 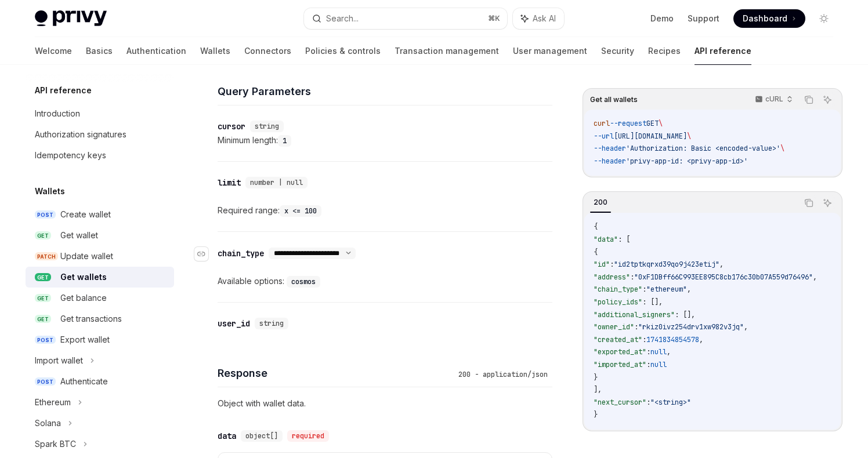 I want to click on div: required, so click(x=308, y=436).